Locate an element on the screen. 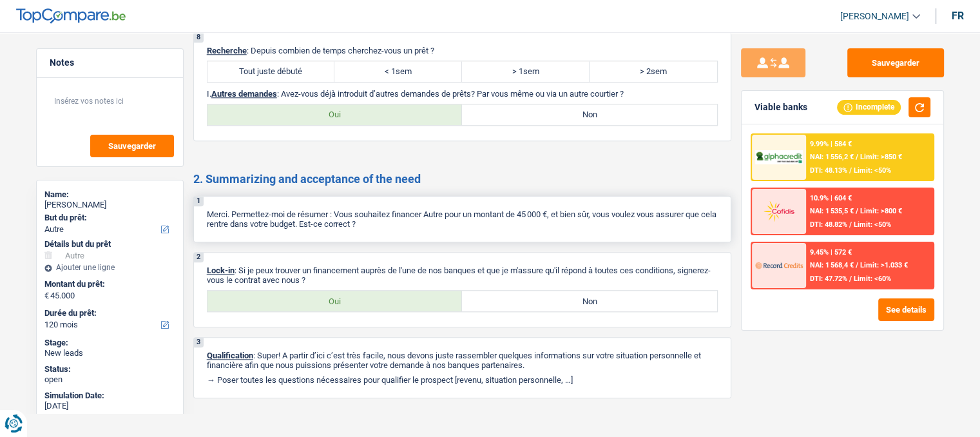 The image size is (980, 437). div: Simulation Date: is located at coordinates (109, 396).